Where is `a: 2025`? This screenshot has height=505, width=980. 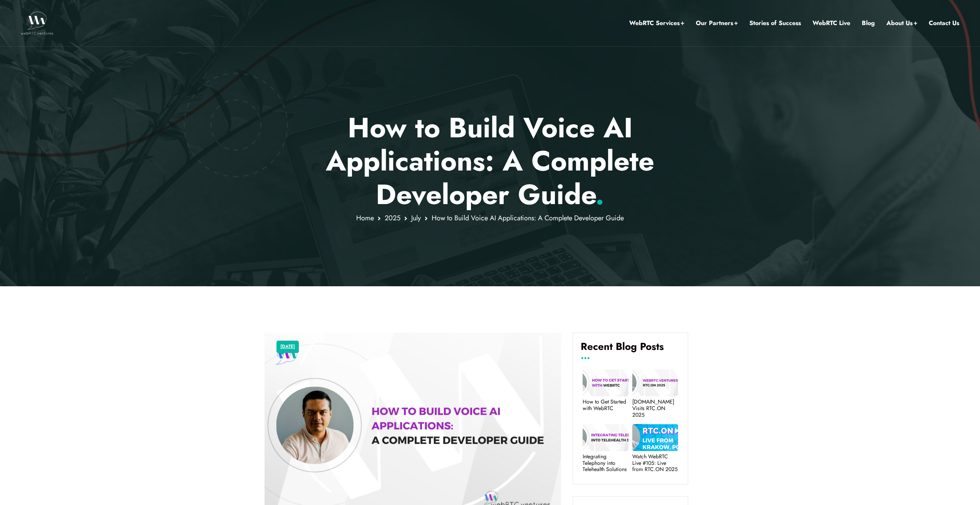
a: 2025 is located at coordinates (393, 218).